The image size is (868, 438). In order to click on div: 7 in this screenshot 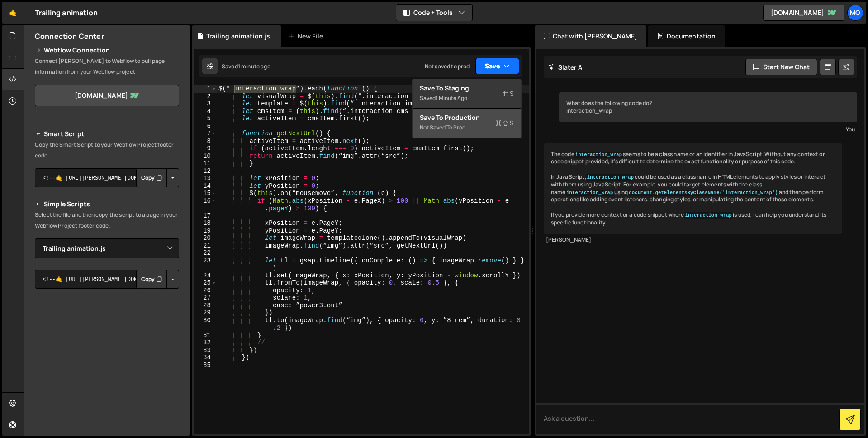, I will do `click(205, 133)`.